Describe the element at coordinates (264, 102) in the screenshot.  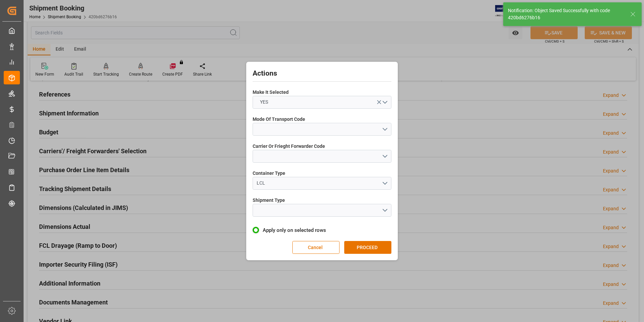
I see `span: YES` at that location.